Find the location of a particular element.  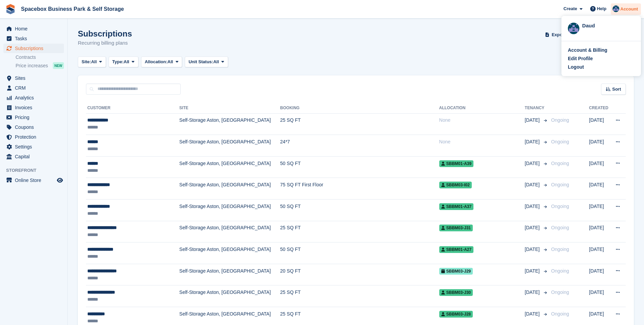

span: SBBM03-I02 is located at coordinates (455, 185).